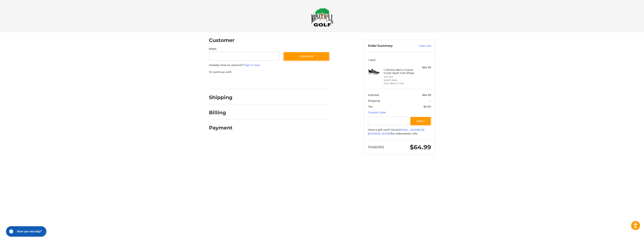 Image resolution: width=644 pixels, height=242 pixels. I want to click on p: Or continue with, so click(269, 72).